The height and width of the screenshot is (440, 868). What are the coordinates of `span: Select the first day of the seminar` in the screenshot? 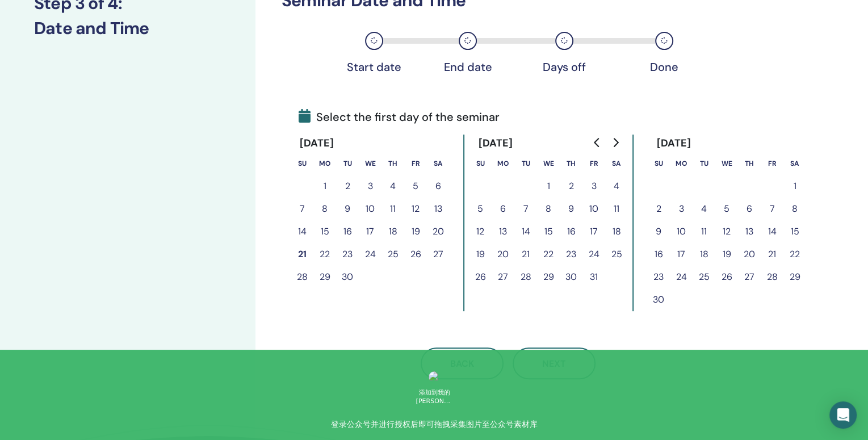 It's located at (399, 117).